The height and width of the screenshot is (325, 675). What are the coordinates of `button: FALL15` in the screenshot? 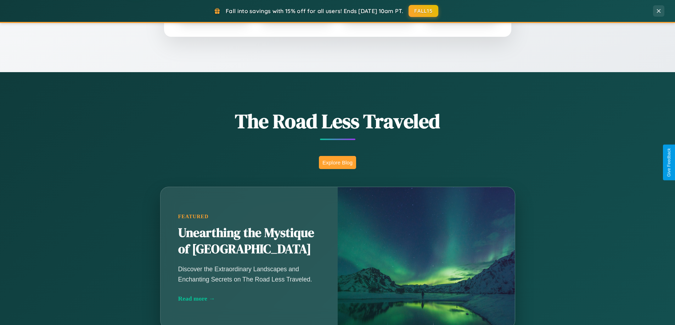 It's located at (423, 11).